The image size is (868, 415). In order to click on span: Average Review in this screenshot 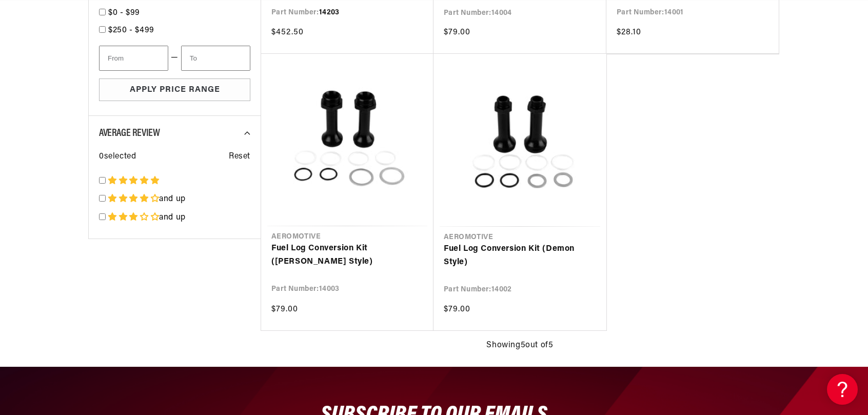, I will do `click(129, 133)`.